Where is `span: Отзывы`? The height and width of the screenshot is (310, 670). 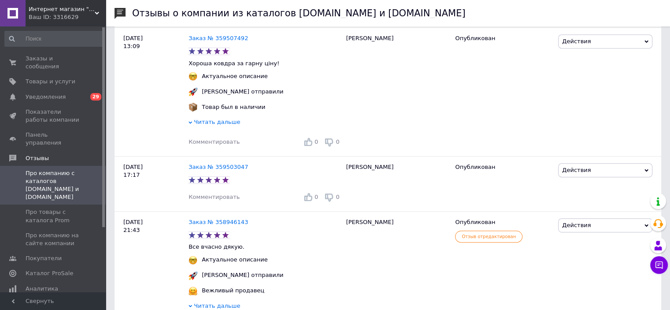 span: Отзывы is located at coordinates (37, 158).